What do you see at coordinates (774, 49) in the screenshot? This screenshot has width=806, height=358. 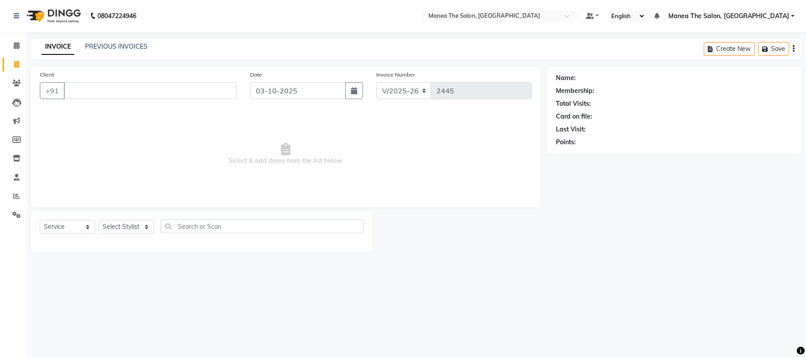 I see `button: Save` at bounding box center [774, 49].